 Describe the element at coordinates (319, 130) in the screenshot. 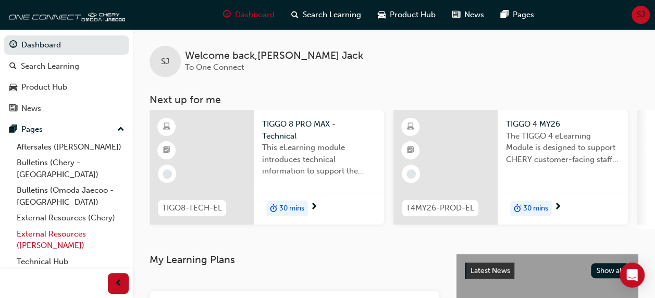

I see `span: TIGGO 8 PRO MAX - Technical` at that location.